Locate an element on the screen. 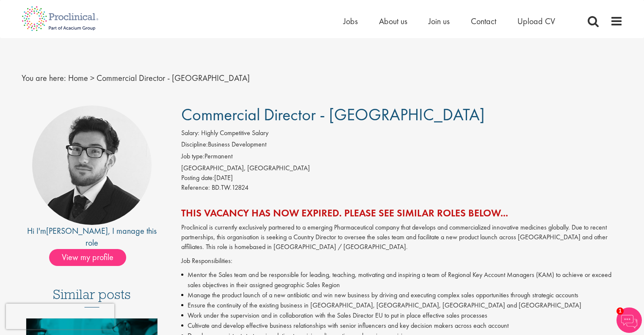 Image resolution: width=644 pixels, height=335 pixels. a: Jobs is located at coordinates (351, 21).